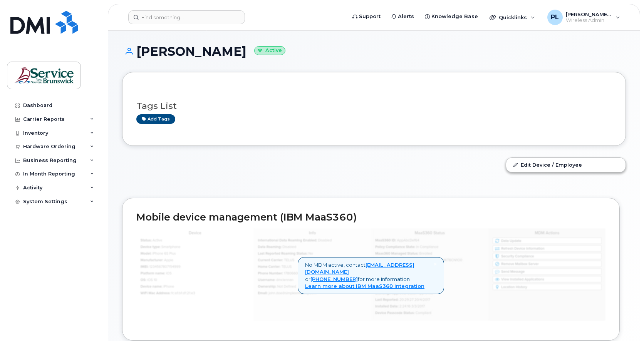 The height and width of the screenshot is (341, 644). I want to click on a: Close, so click(435, 264).